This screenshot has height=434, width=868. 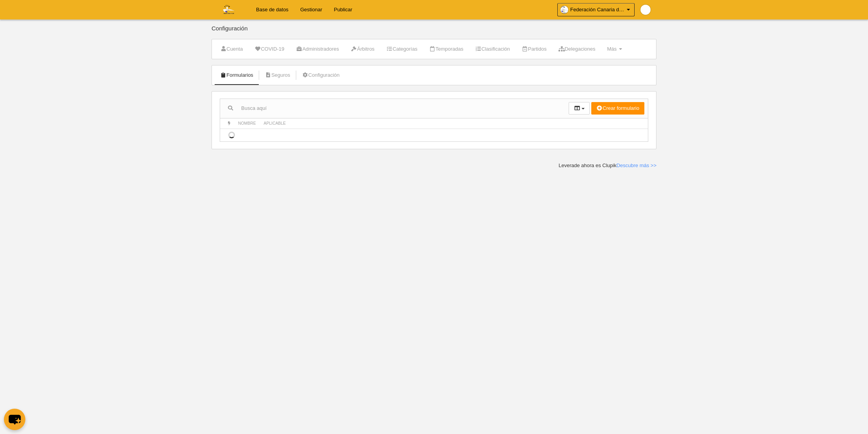 I want to click on a: Federación Canaria de Voleibol, so click(x=596, y=10).